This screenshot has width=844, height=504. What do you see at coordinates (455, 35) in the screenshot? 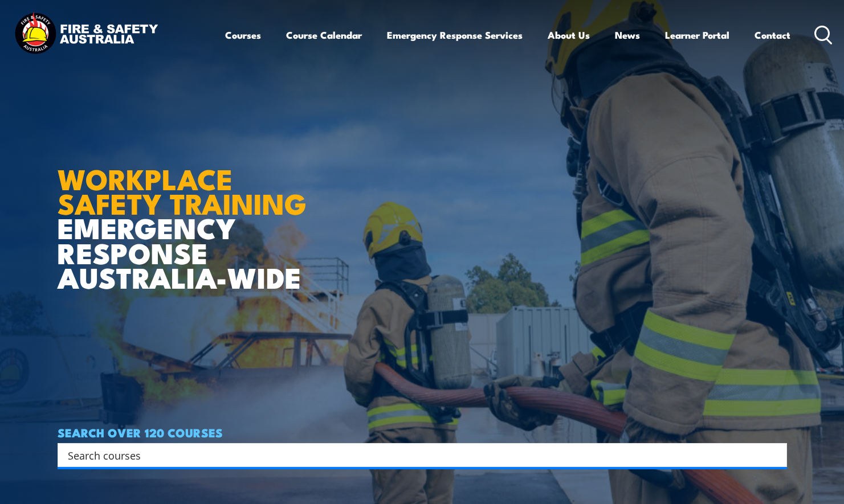
I see `a: Emergency Response Services` at bounding box center [455, 35].